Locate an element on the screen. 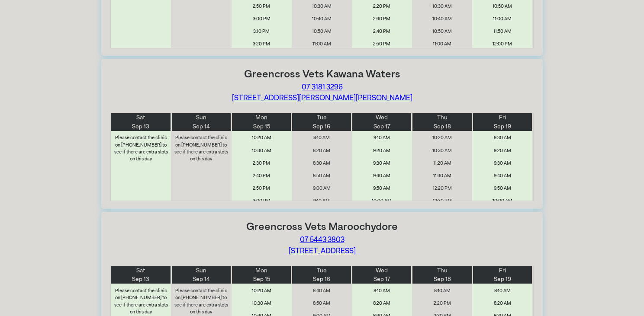  span: 3:20 PM is located at coordinates (261, 44).